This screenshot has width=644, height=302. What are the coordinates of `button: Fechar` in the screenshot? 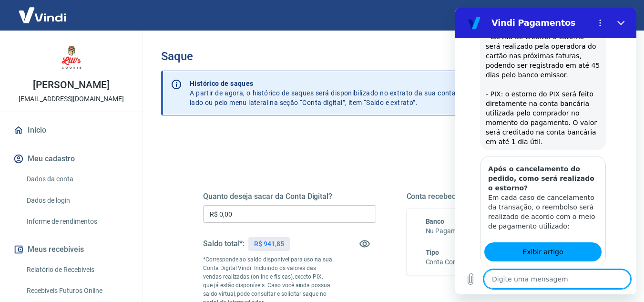 It's located at (166, 15).